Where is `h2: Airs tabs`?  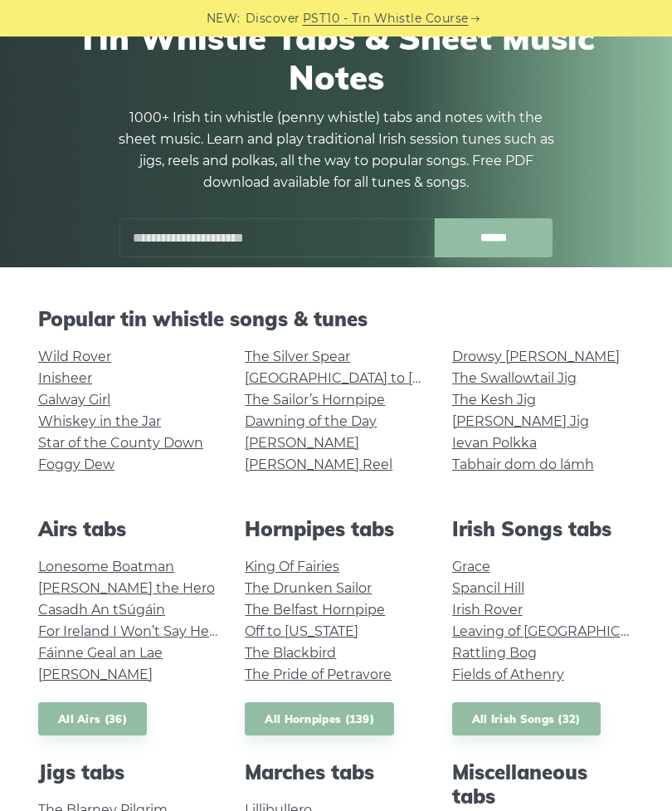
h2: Airs tabs is located at coordinates (128, 528).